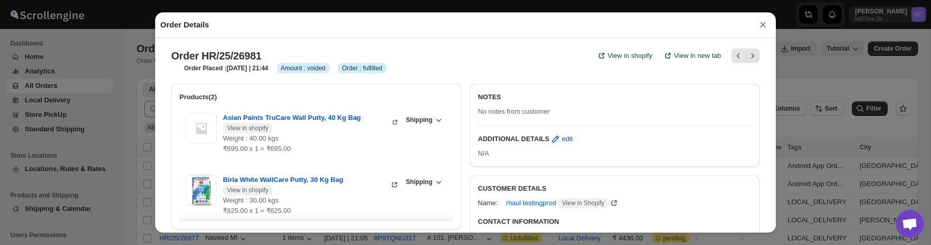 This screenshot has height=245, width=931. Describe the element at coordinates (307, 123) in the screenshot. I see `span: Asian Paints TruCare Wall Putty, 40 Kg Bag` at that location.